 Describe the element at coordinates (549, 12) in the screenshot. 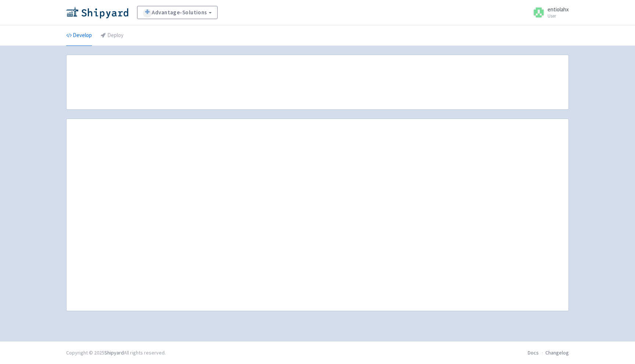

I see `a: entiolahx User` at that location.